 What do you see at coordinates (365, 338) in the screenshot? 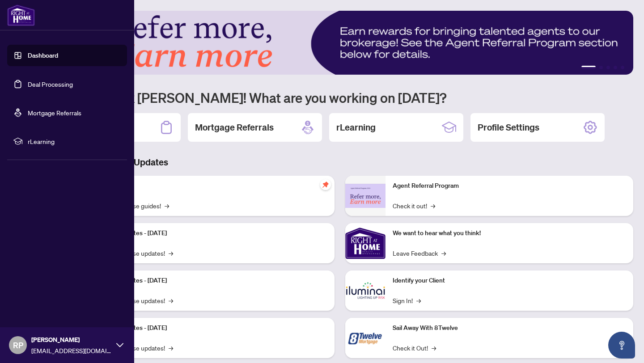
I see `img: Sail Away With 8Twelve` at bounding box center [365, 338].